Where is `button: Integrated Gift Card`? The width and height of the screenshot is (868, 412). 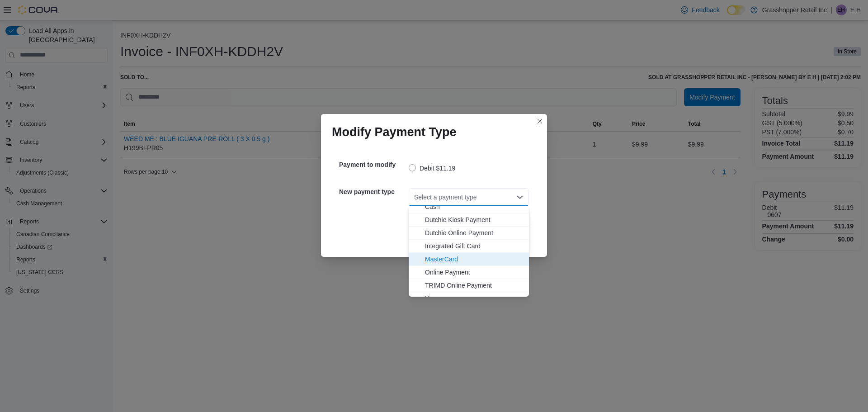 button: Integrated Gift Card is located at coordinates (469, 246).